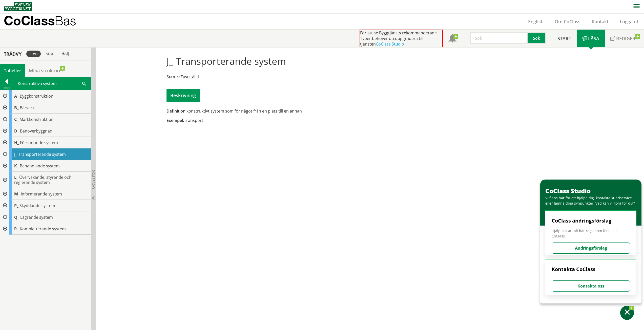  I want to click on h4: Kontakta CoClass, so click(591, 270).